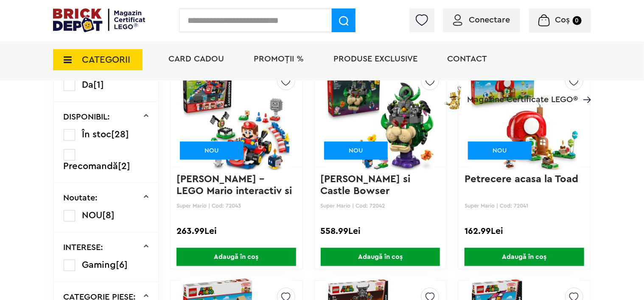 Image resolution: width=644 pixels, height=300 pixels. What do you see at coordinates (106, 60) in the screenshot?
I see `span: CATEGORII` at bounding box center [106, 60].